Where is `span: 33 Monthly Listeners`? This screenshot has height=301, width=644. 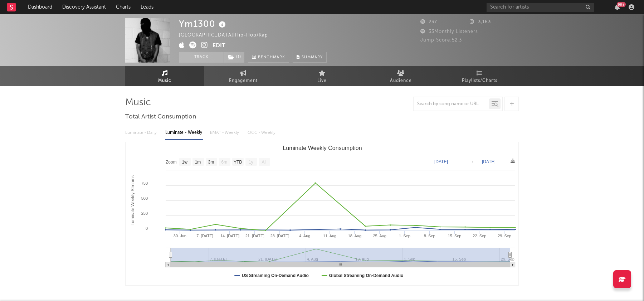
span: 33 Monthly Listeners is located at coordinates (449, 32).